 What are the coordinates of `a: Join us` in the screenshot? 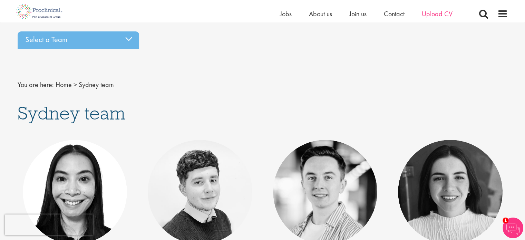 It's located at (358, 14).